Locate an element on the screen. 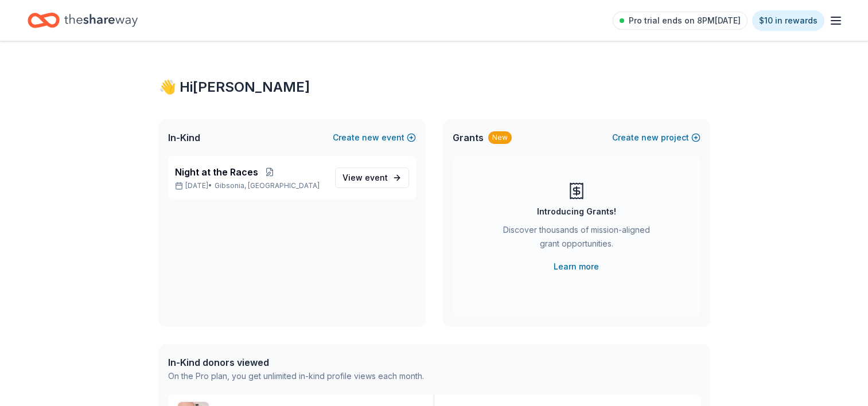  button: Createnewevent is located at coordinates (374, 138).